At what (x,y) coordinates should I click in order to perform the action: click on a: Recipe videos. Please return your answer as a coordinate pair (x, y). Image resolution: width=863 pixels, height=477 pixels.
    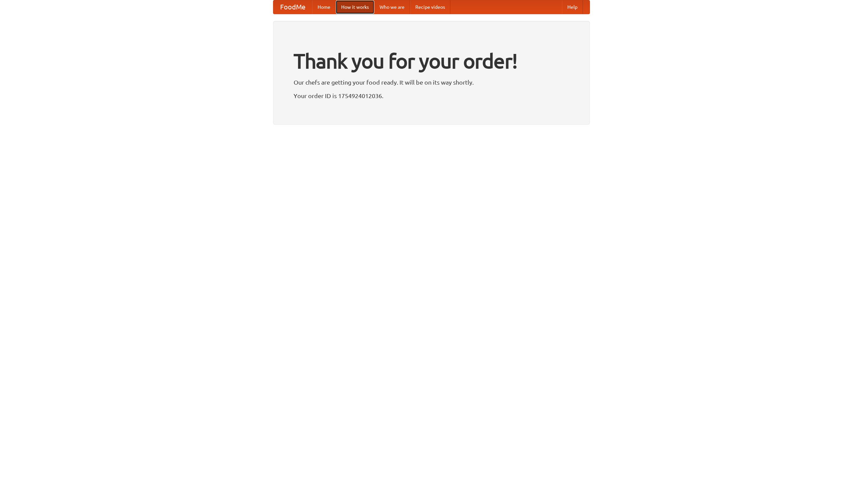
    Looking at the image, I should click on (430, 7).